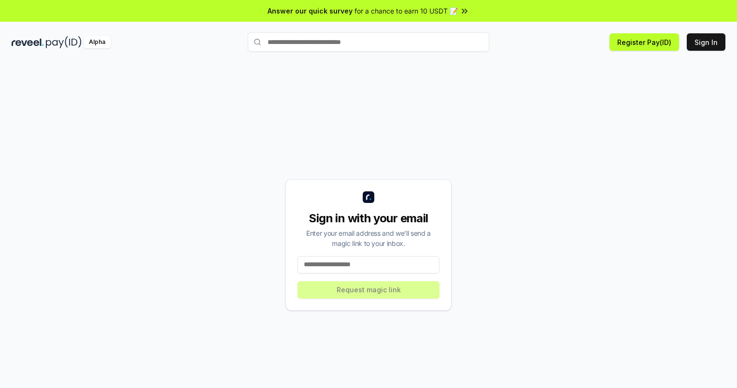 This screenshot has height=388, width=737. Describe the element at coordinates (406, 11) in the screenshot. I see `span: for a chance to earn 10 USDT 📝` at that location.